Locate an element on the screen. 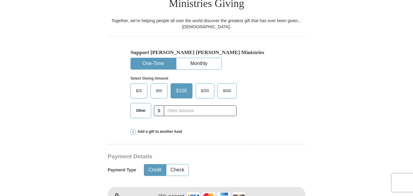 This screenshot has width=413, height=196. strong: Select Giving Amount is located at coordinates (149, 79).